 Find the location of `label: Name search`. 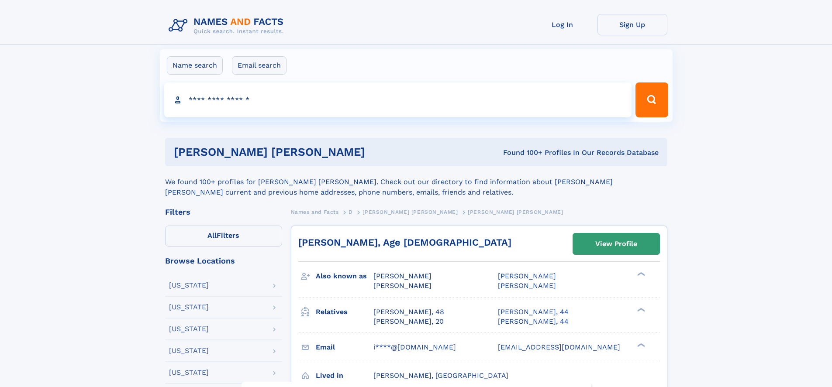

label: Name search is located at coordinates (195, 65).